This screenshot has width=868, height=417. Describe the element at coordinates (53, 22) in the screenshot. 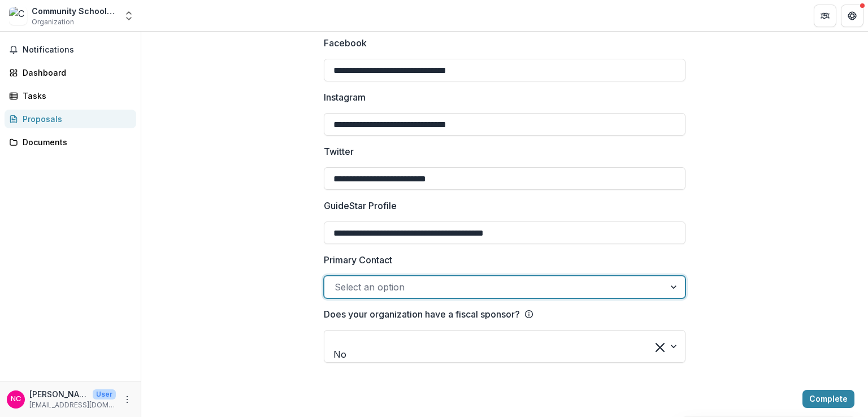

I see `span: Organization` at that location.